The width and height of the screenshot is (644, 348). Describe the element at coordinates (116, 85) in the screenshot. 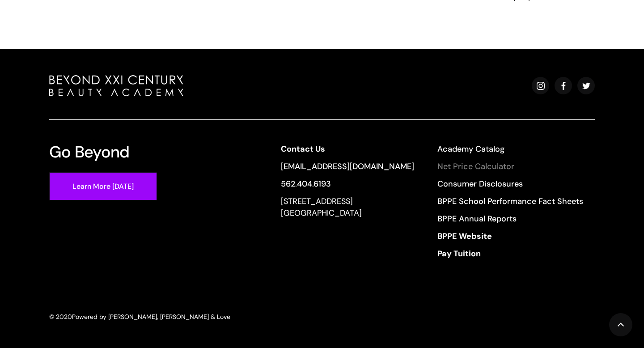

I see `img: beyond beauty logo` at that location.